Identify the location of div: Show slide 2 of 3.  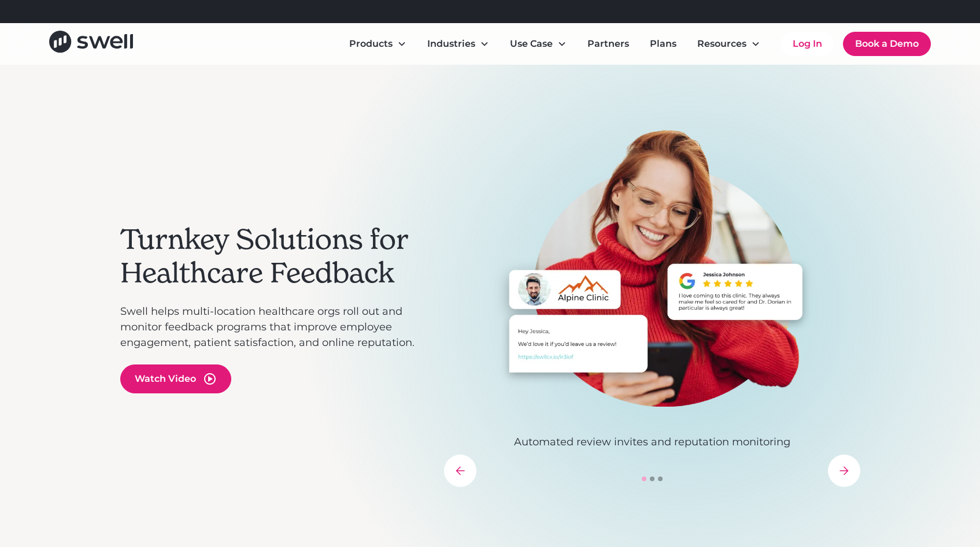
(652, 479).